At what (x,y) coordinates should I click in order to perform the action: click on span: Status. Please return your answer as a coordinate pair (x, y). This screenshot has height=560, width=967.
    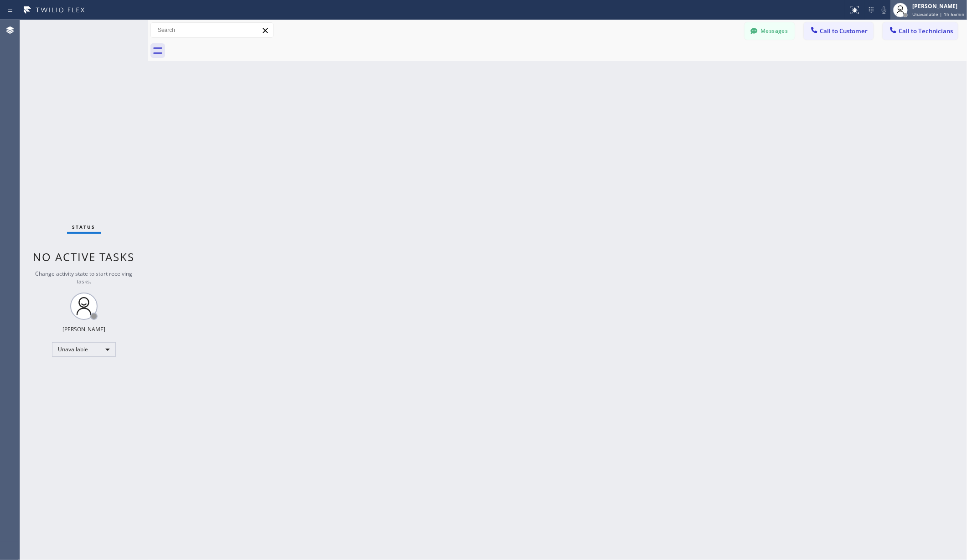
    Looking at the image, I should click on (84, 227).